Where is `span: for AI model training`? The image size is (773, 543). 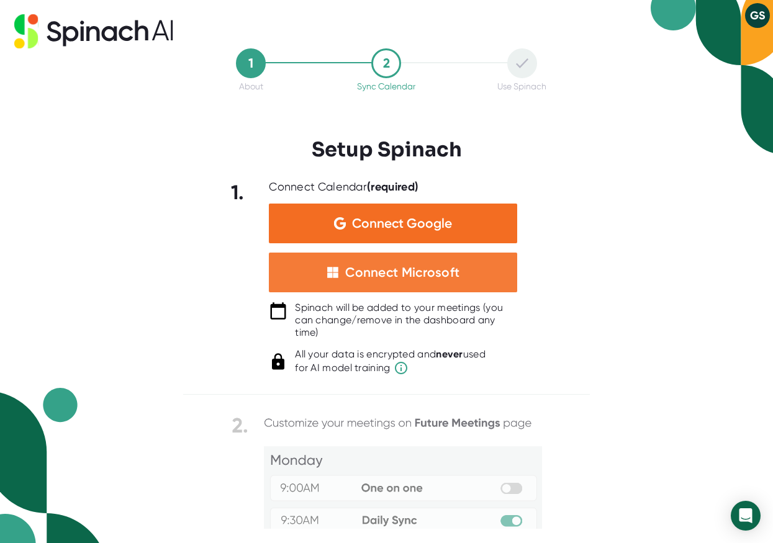 span: for AI model training is located at coordinates (390, 368).